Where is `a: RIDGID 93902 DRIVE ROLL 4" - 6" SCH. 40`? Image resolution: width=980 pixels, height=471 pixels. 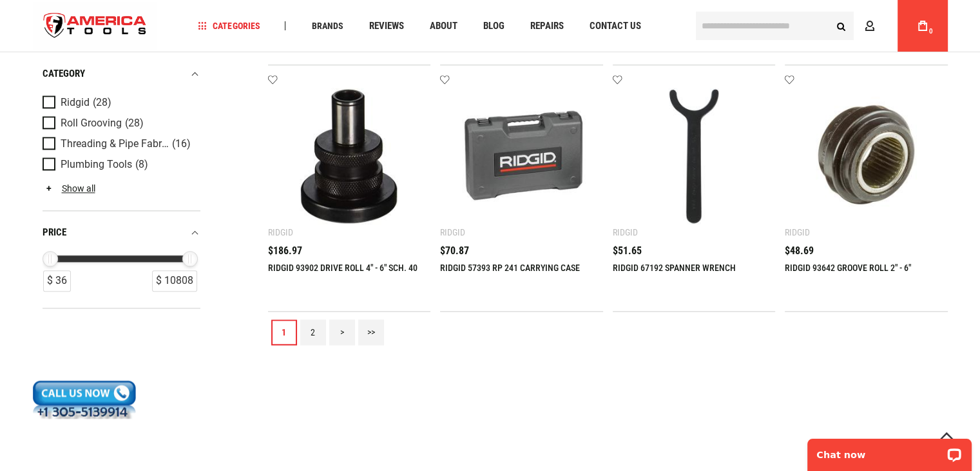 a: RIDGID 93902 DRIVE ROLL 4" - 6" SCH. 40 is located at coordinates (343, 267).